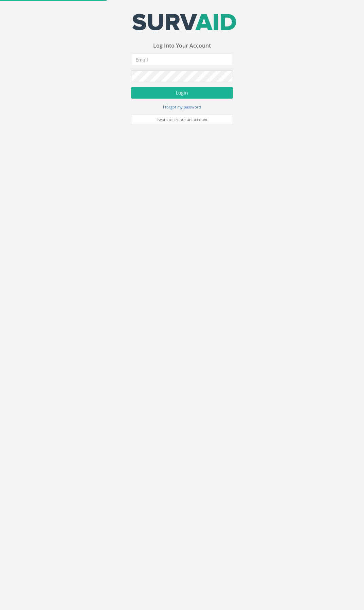 The width and height of the screenshot is (364, 610). What do you see at coordinates (182, 107) in the screenshot?
I see `a: I forgot my password` at bounding box center [182, 107].